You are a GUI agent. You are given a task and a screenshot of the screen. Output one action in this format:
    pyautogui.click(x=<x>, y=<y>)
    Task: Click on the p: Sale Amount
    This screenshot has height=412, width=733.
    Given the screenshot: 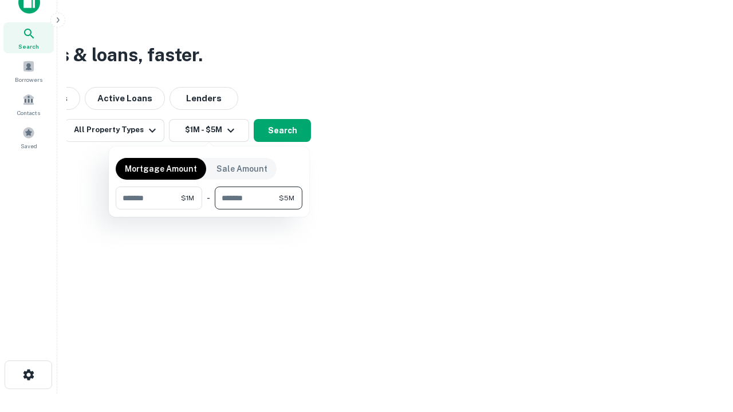 What is the action you would take?
    pyautogui.click(x=241, y=169)
    